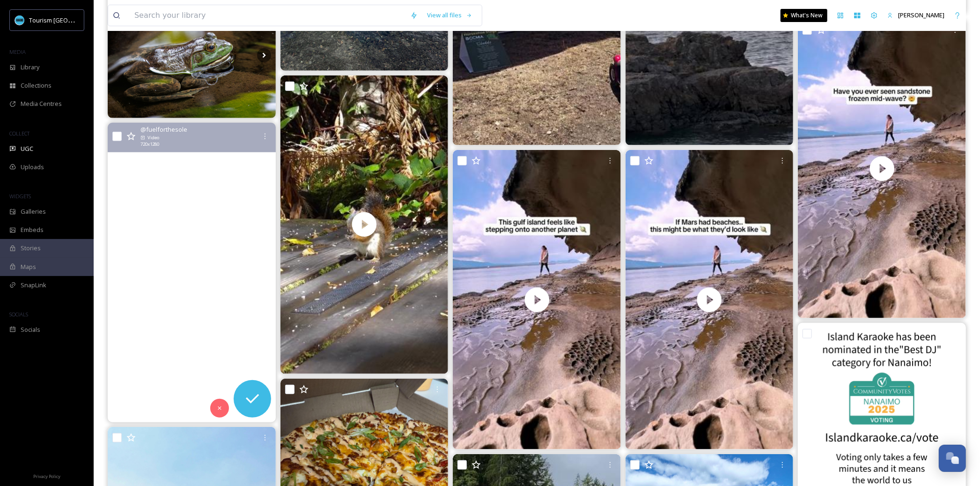 The width and height of the screenshot is (980, 486). What do you see at coordinates (19, 133) in the screenshot?
I see `span: COLLECT` at bounding box center [19, 133].